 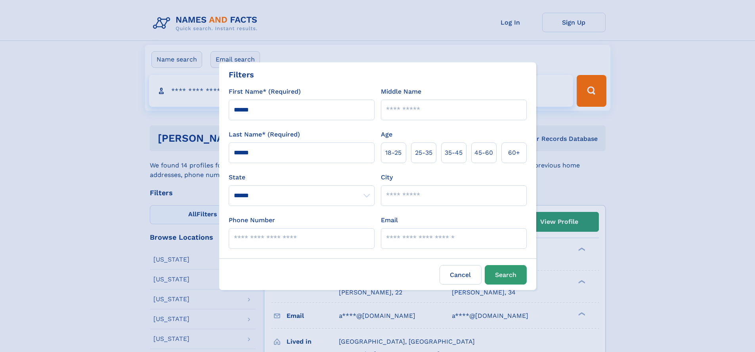 I want to click on label: Last Name* (Required), so click(x=264, y=134).